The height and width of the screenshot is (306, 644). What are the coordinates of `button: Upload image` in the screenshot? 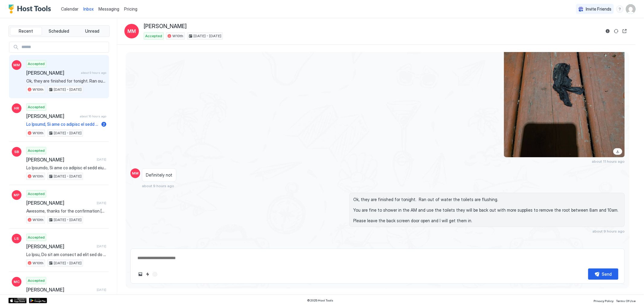 It's located at (140, 274).